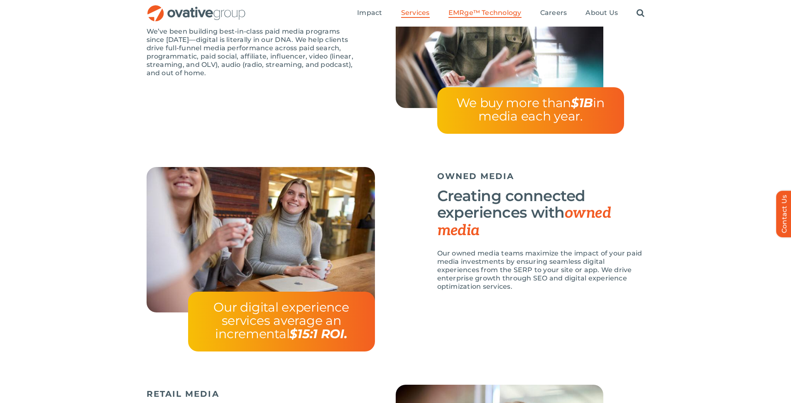 This screenshot has height=403, width=791. I want to click on span: EMRge™ Technology, so click(485, 13).